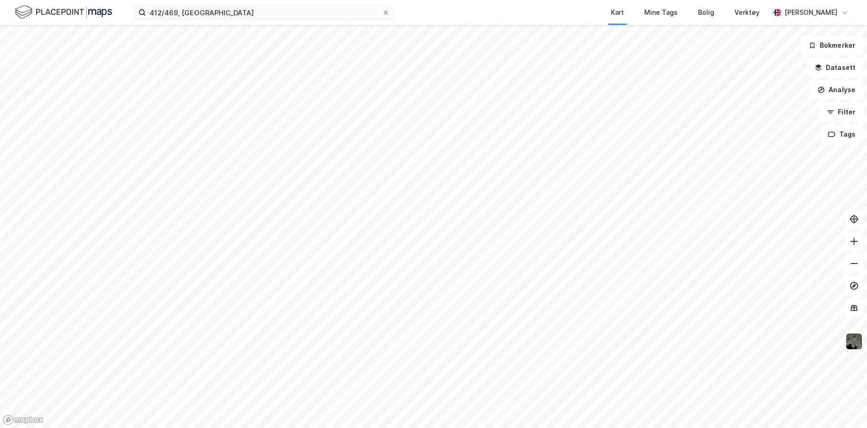  I want to click on div: Bolig, so click(706, 13).